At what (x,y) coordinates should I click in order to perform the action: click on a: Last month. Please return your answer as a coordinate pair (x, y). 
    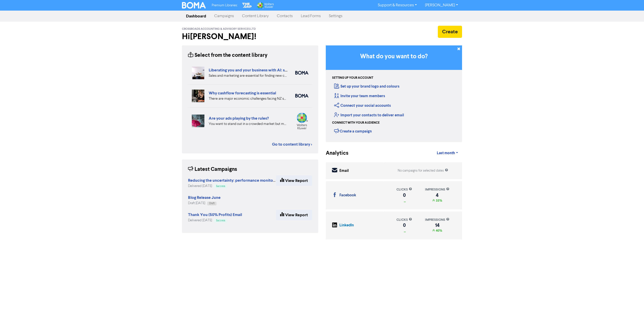
    Looking at the image, I should click on (447, 153).